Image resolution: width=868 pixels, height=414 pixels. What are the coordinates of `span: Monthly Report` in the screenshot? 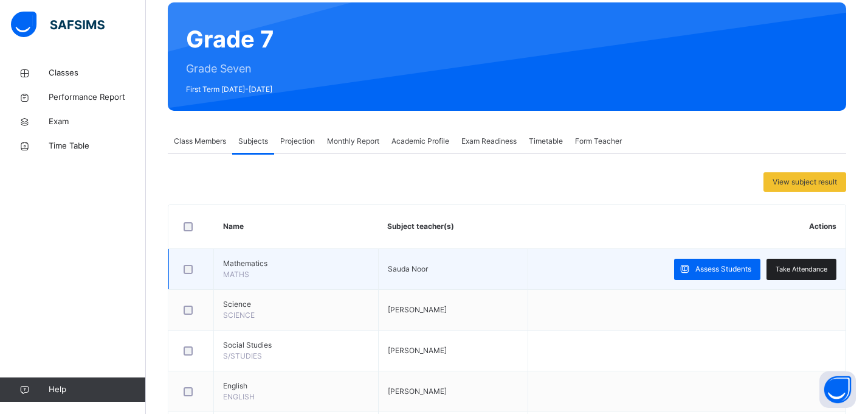 It's located at (353, 141).